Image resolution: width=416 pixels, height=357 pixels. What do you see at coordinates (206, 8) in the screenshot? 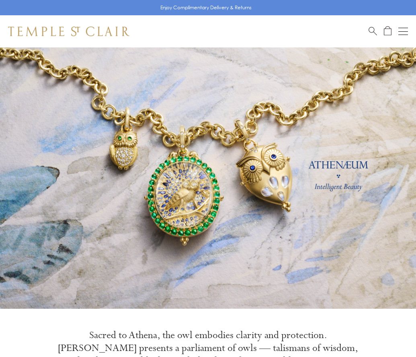
I see `p: Enjoy Complimentary Delivery & Returns` at bounding box center [206, 8].